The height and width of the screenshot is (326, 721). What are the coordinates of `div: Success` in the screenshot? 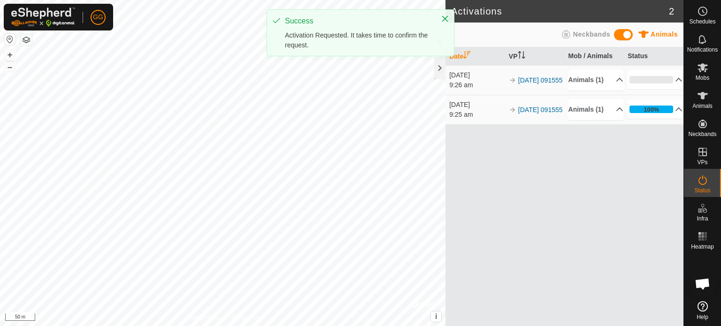 It's located at (358, 21).